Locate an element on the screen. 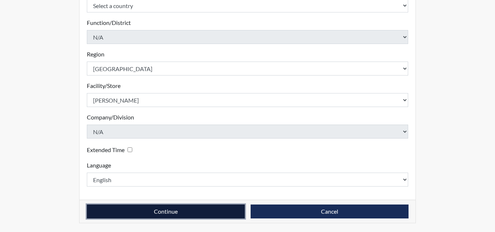  label: Facility/Store is located at coordinates (104, 86).